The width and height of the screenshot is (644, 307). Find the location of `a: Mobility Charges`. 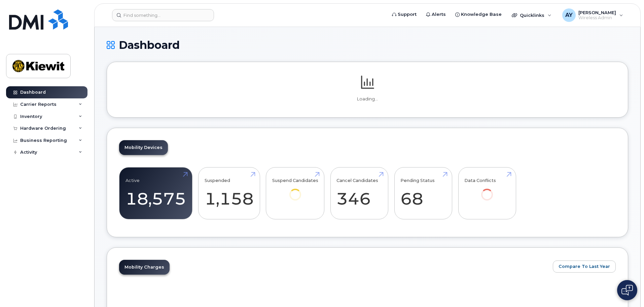

a: Mobility Charges is located at coordinates (145, 267).